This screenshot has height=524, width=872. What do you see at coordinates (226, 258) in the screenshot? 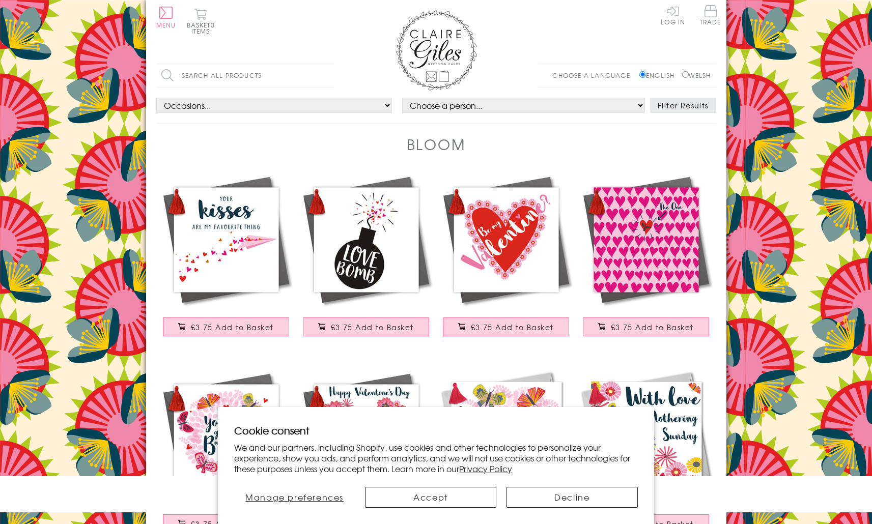
I see `a: Valentine's Day Card, Paper Plane Kisses, Embellished with a colourful tassel £3.75 Add to Basket` at bounding box center [226, 258].